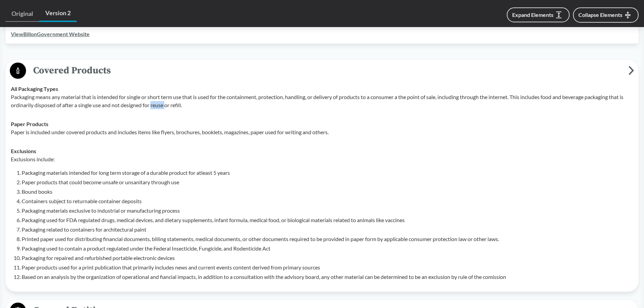 The height and width of the screenshot is (308, 644). I want to click on li: Printed paper used for distributing financial documents, billing statements, medical documents, o..., so click(327, 239).